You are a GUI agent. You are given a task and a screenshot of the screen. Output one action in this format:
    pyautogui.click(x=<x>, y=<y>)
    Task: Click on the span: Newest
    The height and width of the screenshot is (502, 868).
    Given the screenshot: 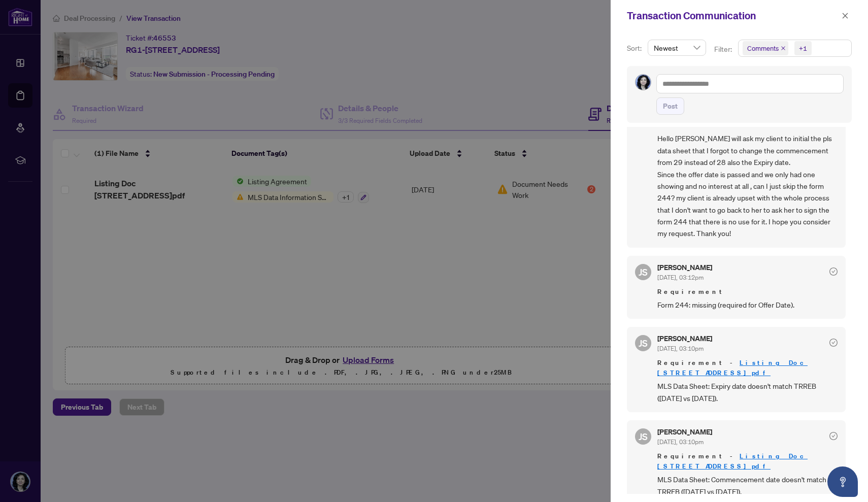 What is the action you would take?
    pyautogui.click(x=676, y=48)
    